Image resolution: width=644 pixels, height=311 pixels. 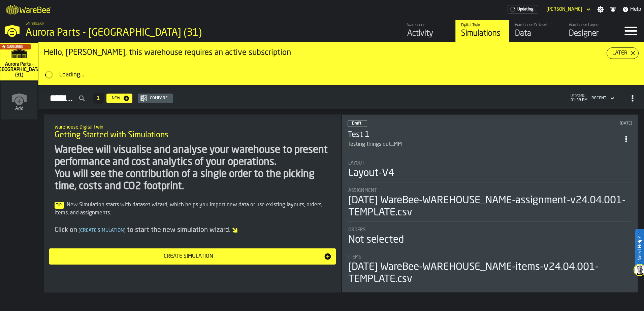 I want to click on span: Warehouse, so click(x=35, y=24).